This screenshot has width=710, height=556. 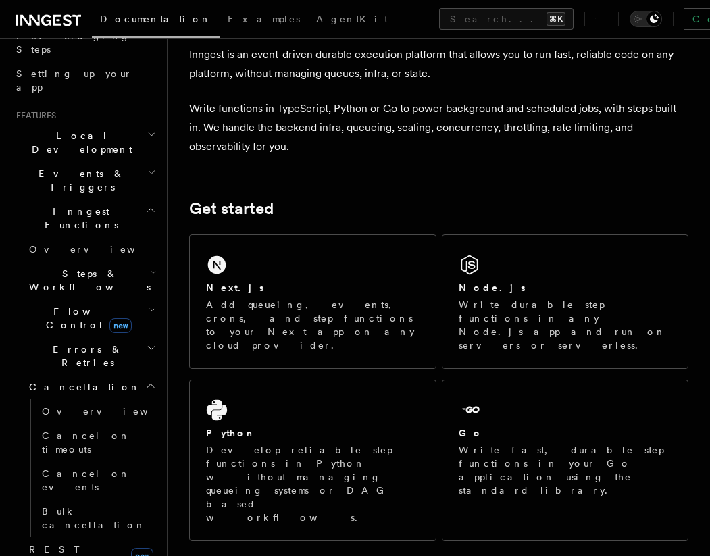 I want to click on span: Events & Triggers, so click(x=79, y=180).